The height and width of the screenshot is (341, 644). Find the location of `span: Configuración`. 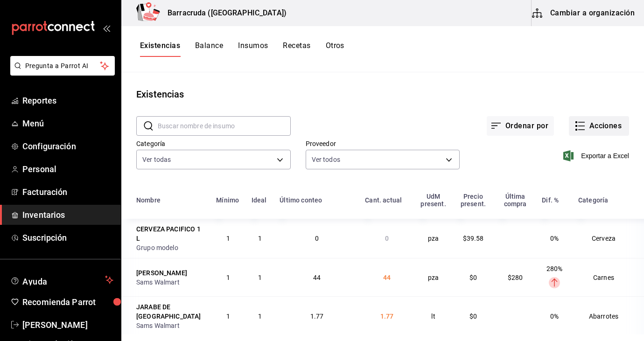

span: Configuración is located at coordinates (68, 146).